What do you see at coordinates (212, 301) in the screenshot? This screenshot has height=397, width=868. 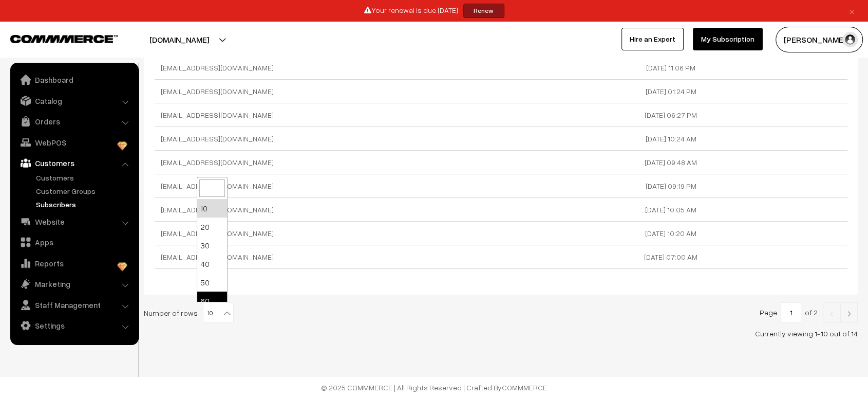 I see `li: 60` at bounding box center [212, 301].